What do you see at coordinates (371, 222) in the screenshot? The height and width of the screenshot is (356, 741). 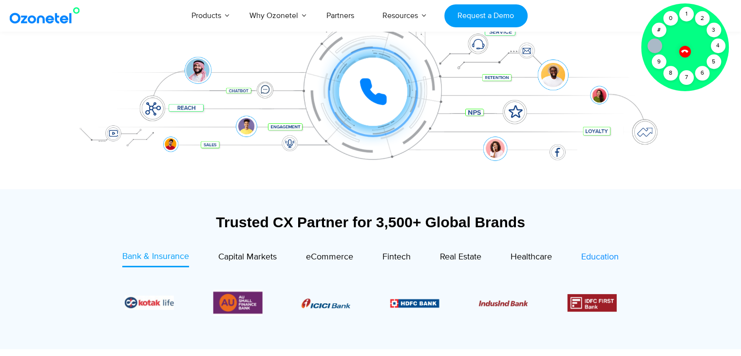 I see `div: Trusted CX Partner for 3,500+ Global Brands` at bounding box center [371, 222].